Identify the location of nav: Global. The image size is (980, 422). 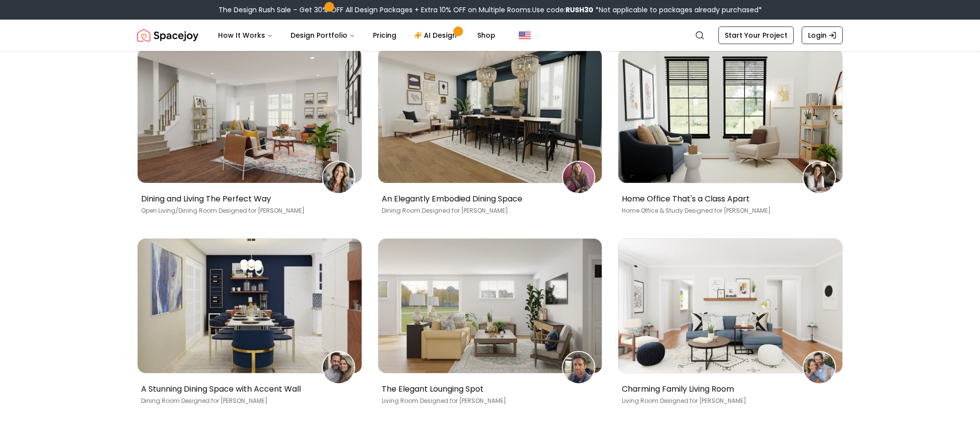
(490, 35).